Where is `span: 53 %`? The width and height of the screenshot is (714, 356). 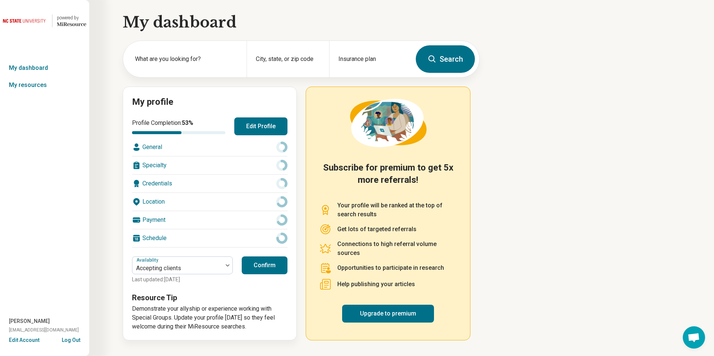
span: 53 % is located at coordinates (187, 123).